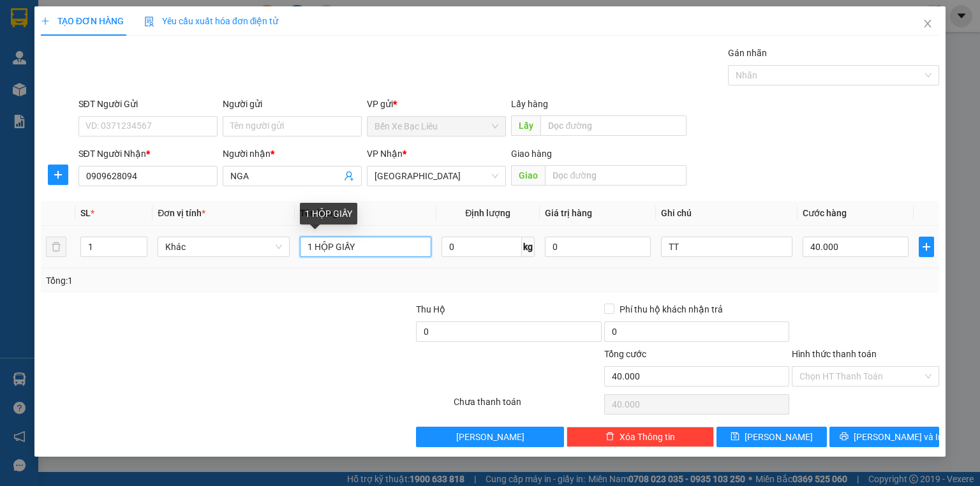  What do you see at coordinates (121, 16) in the screenshot?
I see `b: Nhà Xe Hà My` at bounding box center [121, 16].